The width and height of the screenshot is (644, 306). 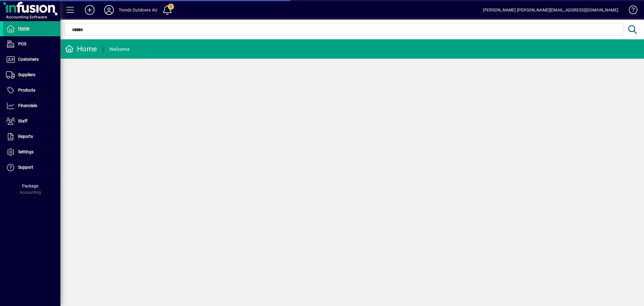 I want to click on button: Add, so click(x=90, y=10).